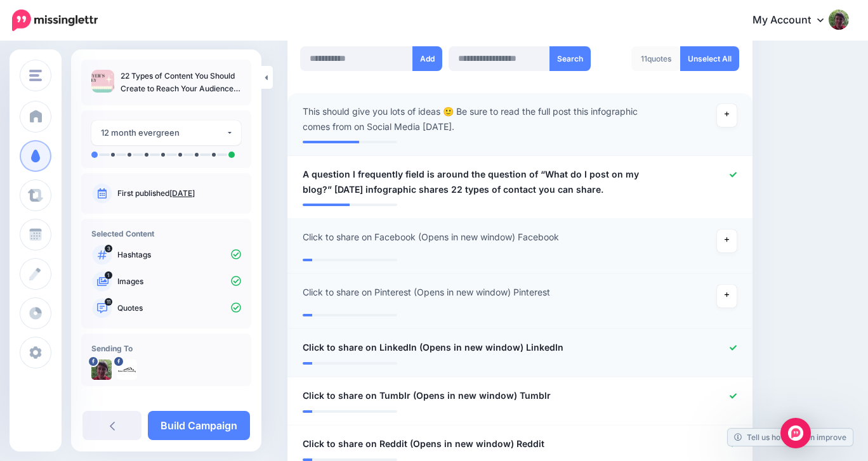 Image resolution: width=868 pixels, height=461 pixels. What do you see at coordinates (108, 249) in the screenshot?
I see `span: 3` at bounding box center [108, 249].